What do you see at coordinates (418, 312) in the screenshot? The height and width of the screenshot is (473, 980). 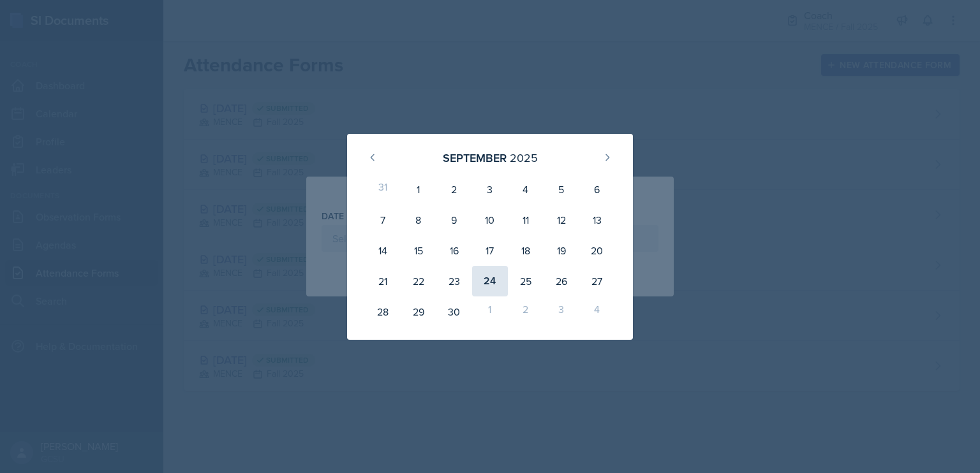 I see `div: 29` at bounding box center [418, 312].